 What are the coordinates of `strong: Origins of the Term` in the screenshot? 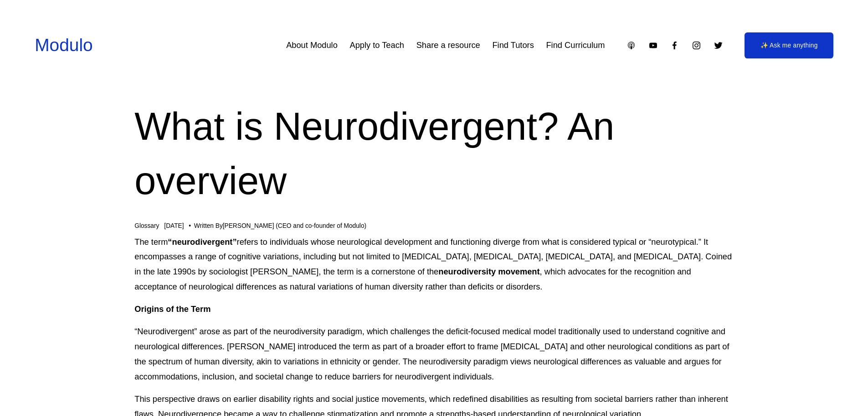 It's located at (172, 309).